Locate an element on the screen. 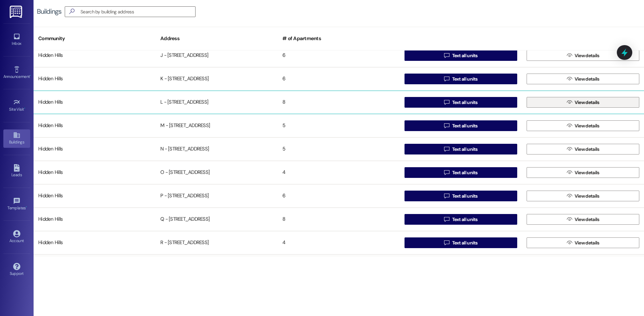  a: Inbox is located at coordinates (17, 40).